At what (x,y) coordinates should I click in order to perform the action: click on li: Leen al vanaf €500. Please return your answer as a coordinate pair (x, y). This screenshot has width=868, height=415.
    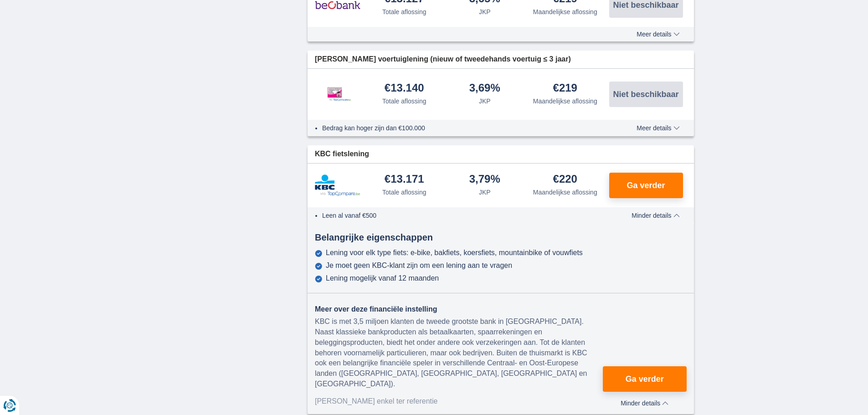
    Looking at the image, I should click on (463, 216).